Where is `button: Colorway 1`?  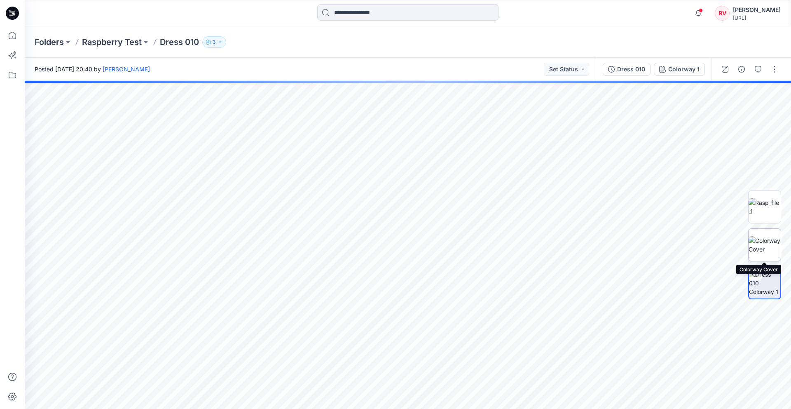
button: Colorway 1 is located at coordinates (679, 69).